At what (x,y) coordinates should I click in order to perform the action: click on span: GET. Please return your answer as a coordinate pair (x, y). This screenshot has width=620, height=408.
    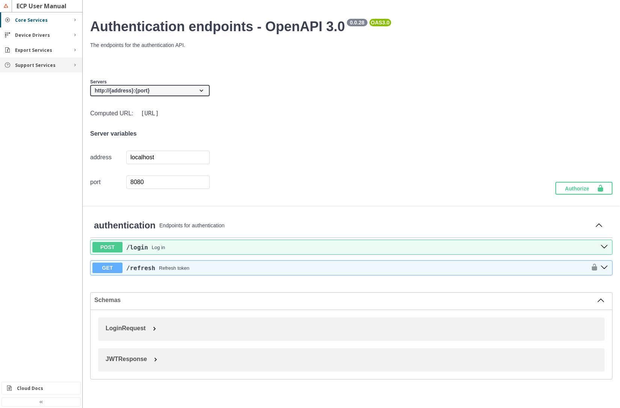
    Looking at the image, I should click on (107, 268).